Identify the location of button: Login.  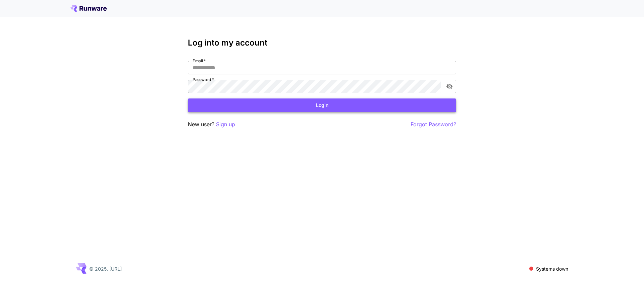
(322, 105).